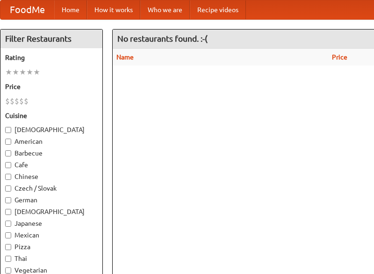 This screenshot has width=374, height=274. What do you see at coordinates (8, 235) in the screenshot?
I see `input: Mexican` at bounding box center [8, 235].